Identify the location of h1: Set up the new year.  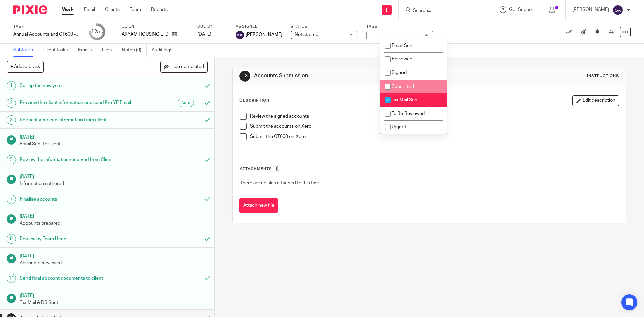
(78, 85).